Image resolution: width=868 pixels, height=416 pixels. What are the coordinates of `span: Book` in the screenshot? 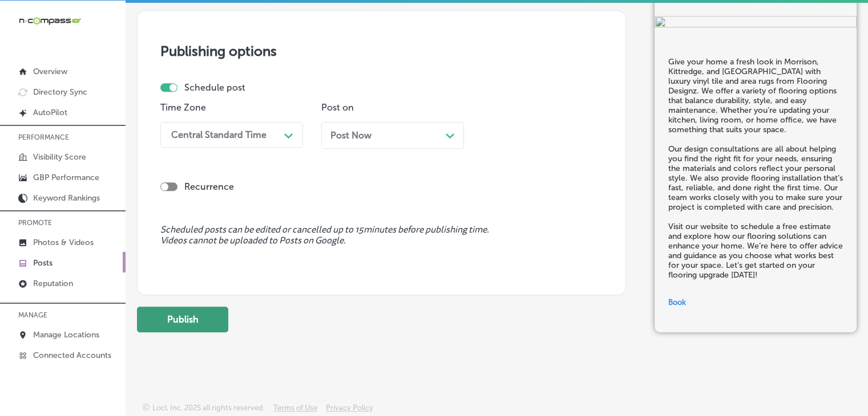 It's located at (677, 302).